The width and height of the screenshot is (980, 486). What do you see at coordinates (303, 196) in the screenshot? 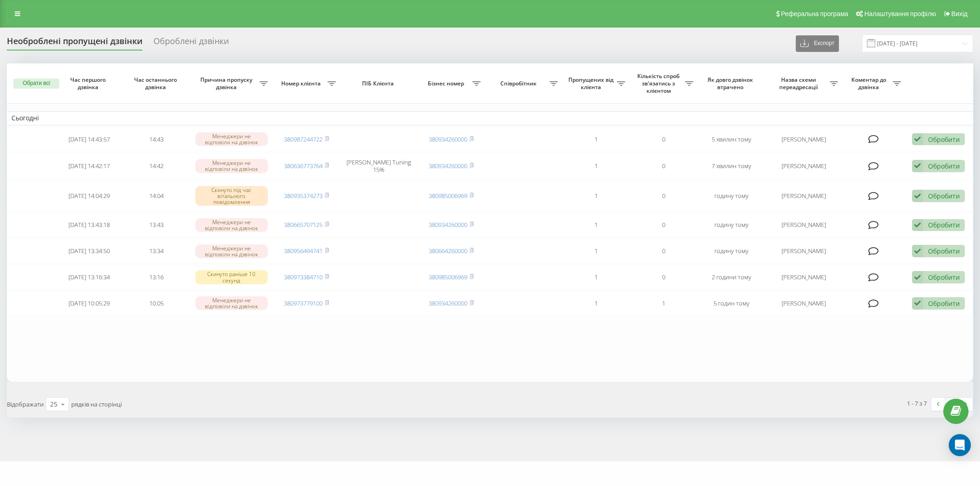
I see `a: 380935374273` at bounding box center [303, 196].